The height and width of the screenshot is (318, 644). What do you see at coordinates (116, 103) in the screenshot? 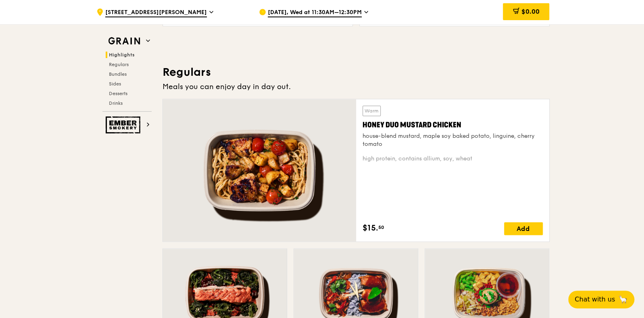
I see `span: Drinks` at bounding box center [116, 103].